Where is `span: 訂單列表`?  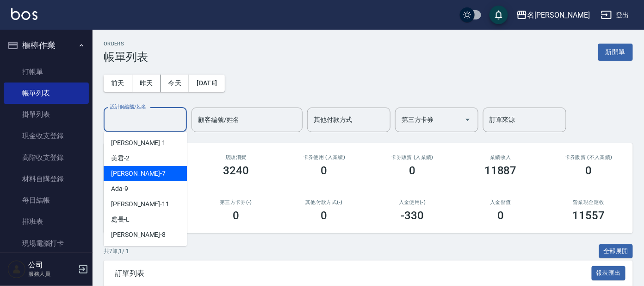
span: 訂單列表 is located at coordinates (353, 273).